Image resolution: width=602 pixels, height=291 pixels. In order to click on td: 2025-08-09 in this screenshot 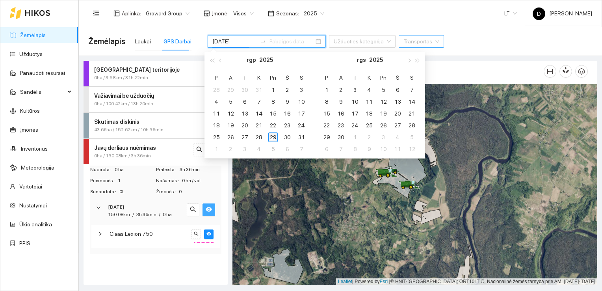, I will do `click(287, 102)`.